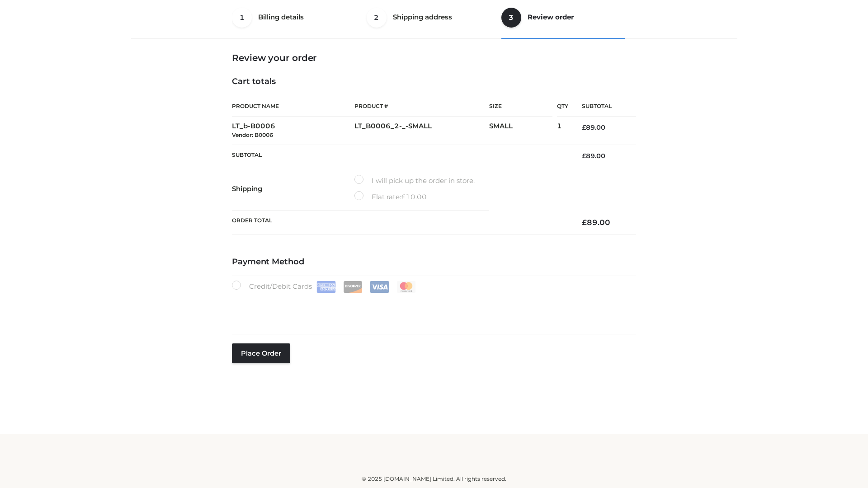 Image resolution: width=868 pixels, height=488 pixels. What do you see at coordinates (353, 287) in the screenshot?
I see `img: Discover` at bounding box center [353, 287].